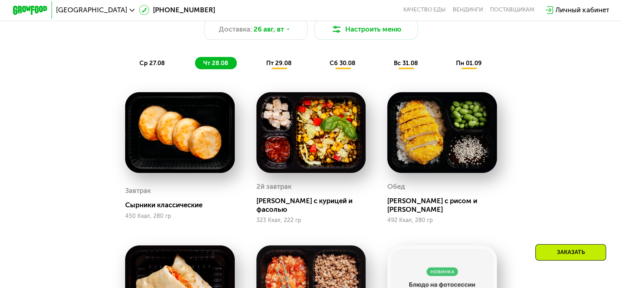 The width and height of the screenshot is (622, 288). I want to click on div: 450 Ккал, 280 гр, so click(180, 216).